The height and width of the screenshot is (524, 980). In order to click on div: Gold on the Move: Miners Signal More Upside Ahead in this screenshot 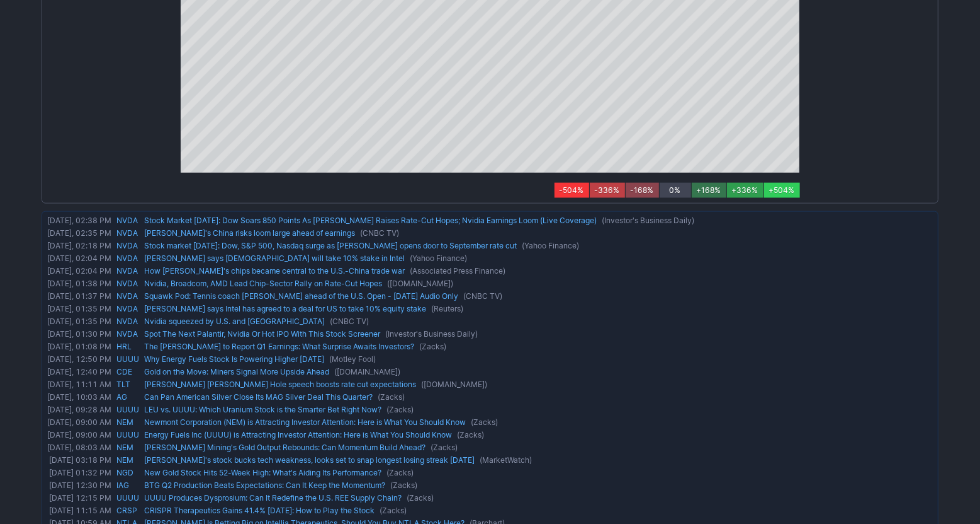, I will do `click(539, 372)`.